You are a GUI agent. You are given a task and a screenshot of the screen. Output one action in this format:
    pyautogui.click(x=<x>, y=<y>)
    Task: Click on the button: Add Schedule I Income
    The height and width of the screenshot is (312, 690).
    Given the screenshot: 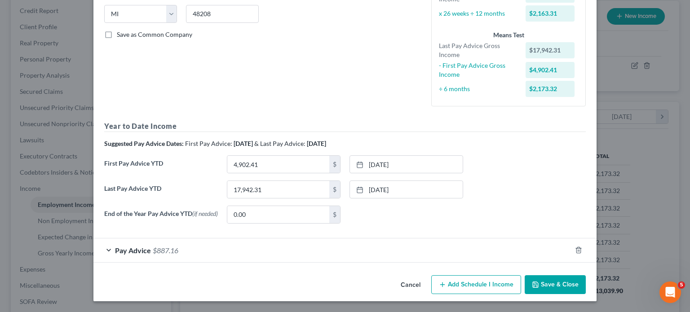 What is the action you would take?
    pyautogui.click(x=476, y=285)
    